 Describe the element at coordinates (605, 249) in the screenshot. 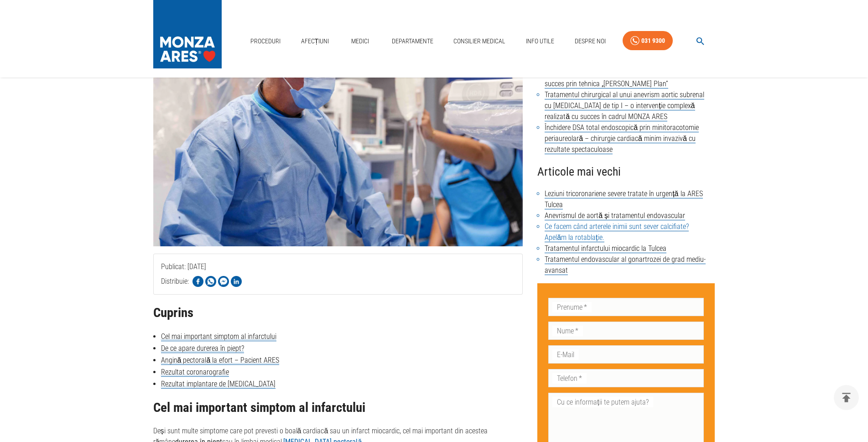

I see `a: Tratamentul infarctului miocardic la Tulcea` at that location.